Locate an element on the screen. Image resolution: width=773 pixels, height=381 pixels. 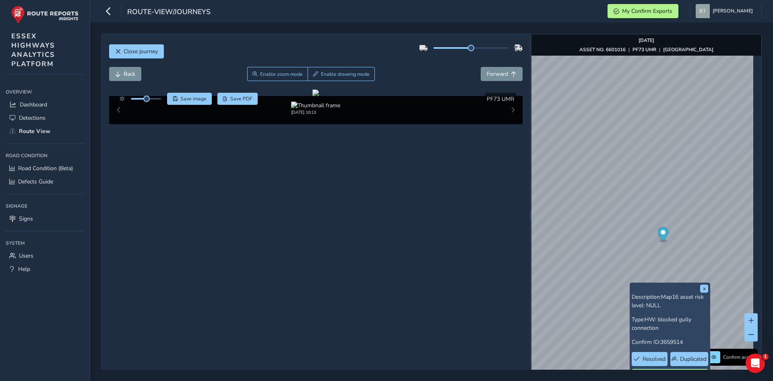
span: Forward is located at coordinates (497, 74).